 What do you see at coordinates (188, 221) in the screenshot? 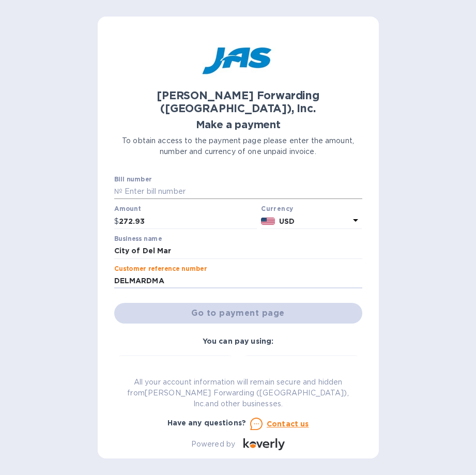
I see `input: 0.00` at bounding box center [188, 221].